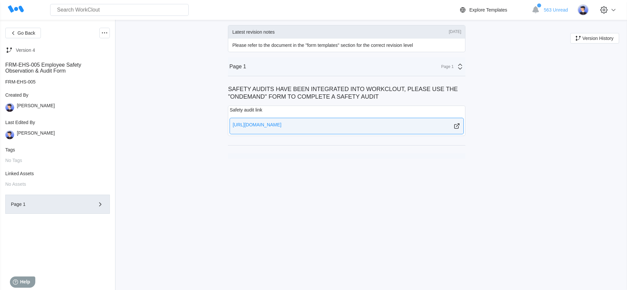 The image size is (627, 290). Describe the element at coordinates (57, 95) in the screenshot. I see `div: Created By` at that location.